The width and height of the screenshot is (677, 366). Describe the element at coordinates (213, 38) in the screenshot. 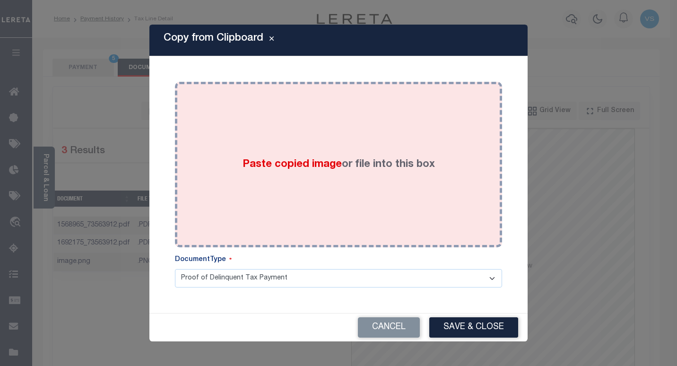

I see `h5: Copy from Clipboard` at that location.